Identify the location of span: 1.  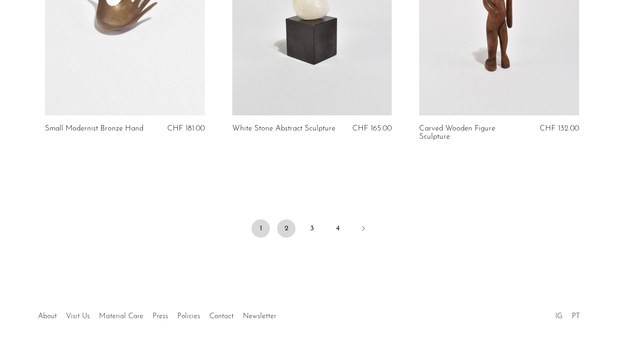
(261, 228).